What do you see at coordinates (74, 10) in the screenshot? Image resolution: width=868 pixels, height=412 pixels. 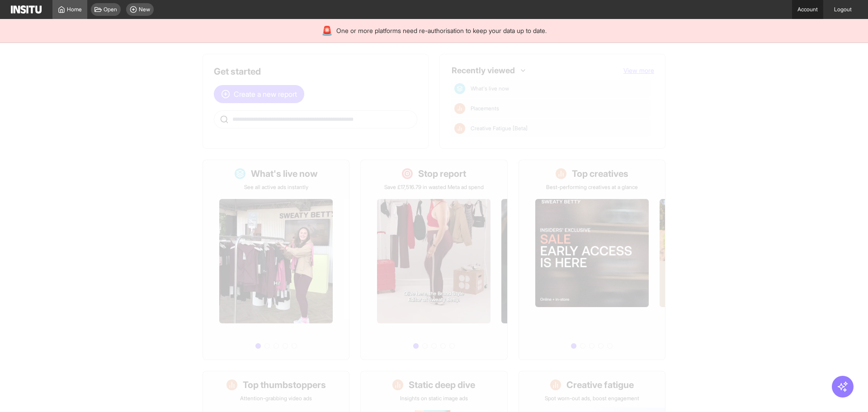 I see `span: Home` at bounding box center [74, 10].